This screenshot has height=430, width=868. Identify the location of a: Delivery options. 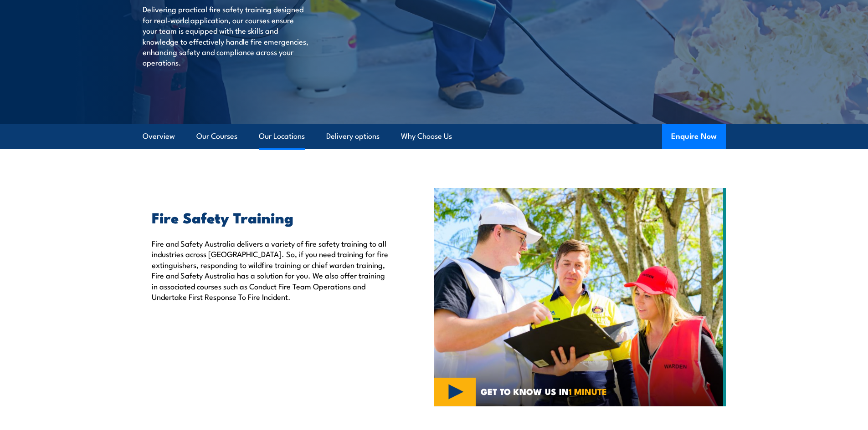
(353, 136).